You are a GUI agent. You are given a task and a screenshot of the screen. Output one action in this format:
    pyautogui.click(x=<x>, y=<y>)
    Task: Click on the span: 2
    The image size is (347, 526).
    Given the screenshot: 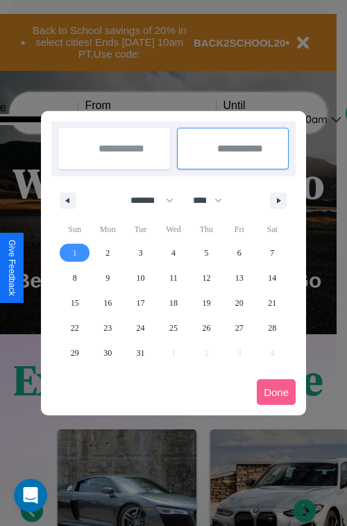 What is the action you would take?
    pyautogui.click(x=108, y=253)
    